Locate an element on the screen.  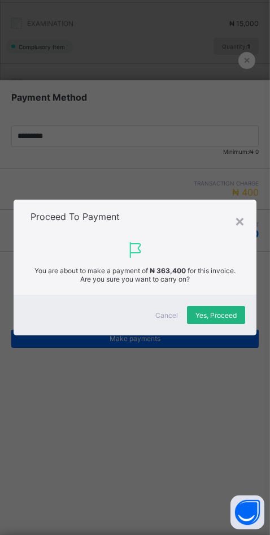
span: Cancel is located at coordinates (167, 315).